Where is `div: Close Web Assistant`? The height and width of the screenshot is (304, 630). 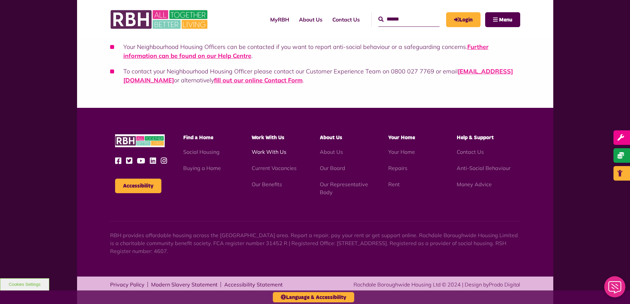
div: Close Web Assistant is located at coordinates (15, 13).